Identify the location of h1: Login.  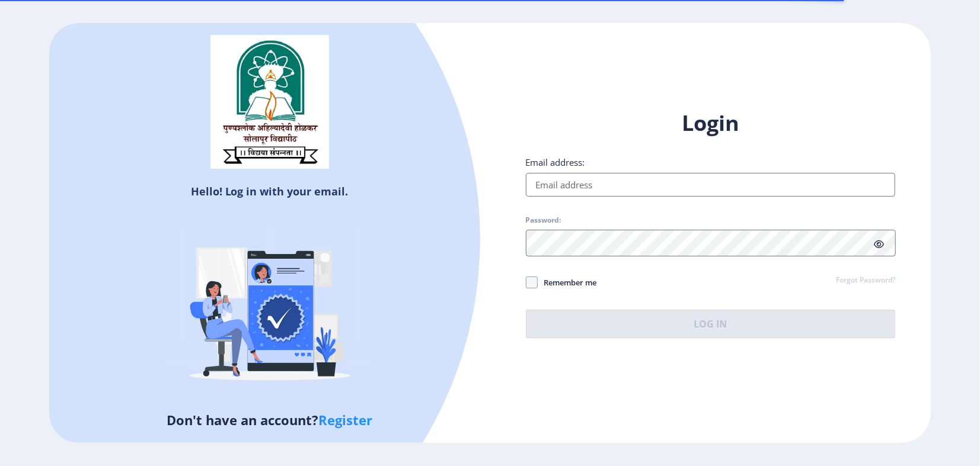
(711, 123).